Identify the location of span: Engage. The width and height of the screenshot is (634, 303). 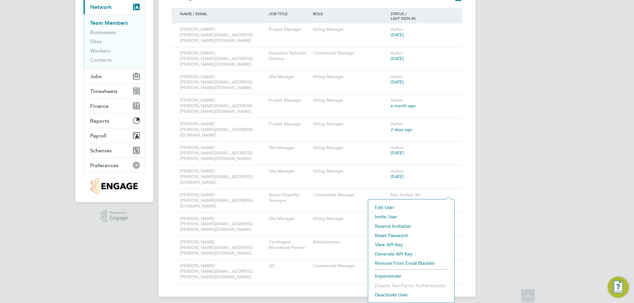
(119, 218).